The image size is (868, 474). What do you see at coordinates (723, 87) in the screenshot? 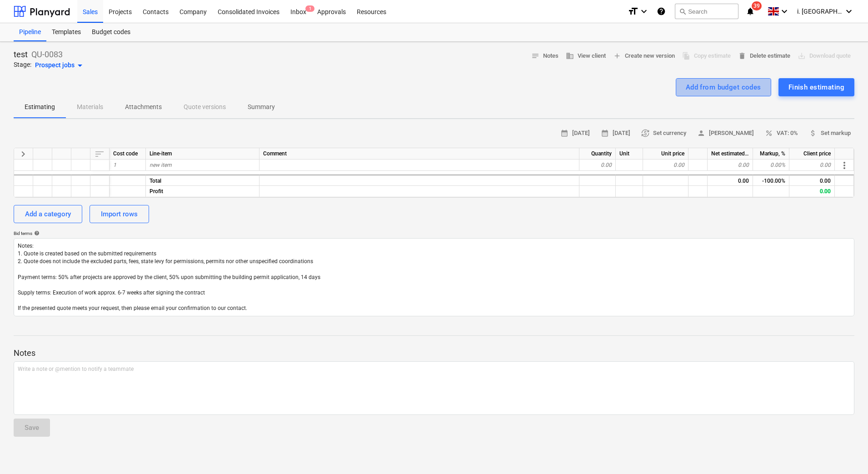
I see `button: Add from budget codes` at bounding box center [723, 87].